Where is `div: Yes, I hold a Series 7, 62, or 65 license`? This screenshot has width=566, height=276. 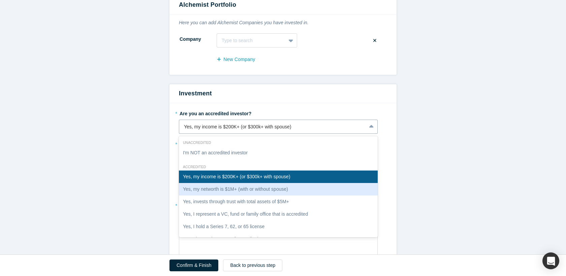
div: Yes, I hold a Series 7, 62, or 65 license is located at coordinates (278, 226).